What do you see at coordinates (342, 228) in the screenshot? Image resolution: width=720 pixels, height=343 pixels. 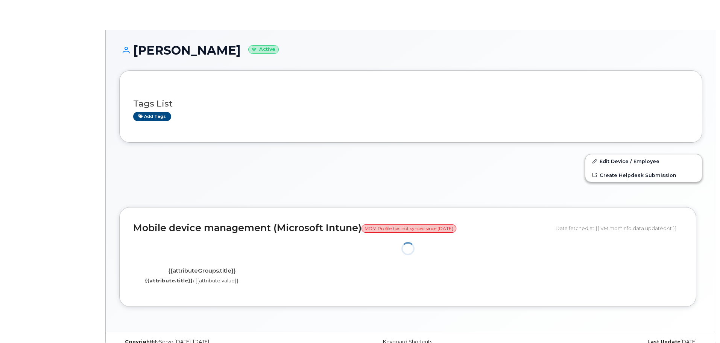 I see `h2: Mobile device management (Microsoft Intune)` at bounding box center [342, 228].